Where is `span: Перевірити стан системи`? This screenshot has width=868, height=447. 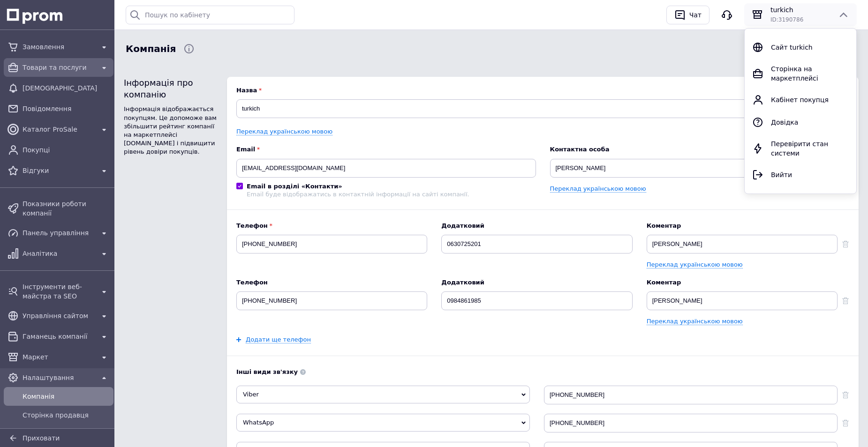 span: Перевірити стан системи is located at coordinates (799, 149).